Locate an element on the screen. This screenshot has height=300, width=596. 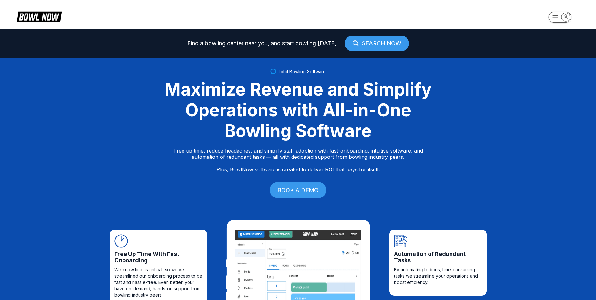
div: Maximize Revenue and Simplify Operations with All-in-One Bowling Software is located at coordinates (298, 110).